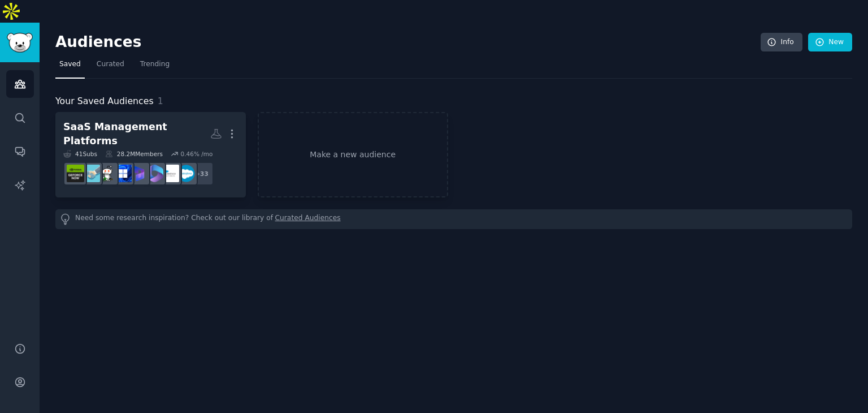 This screenshot has height=413, width=868. Describe the element at coordinates (353, 154) in the screenshot. I see `a: Make a new audience` at that location.